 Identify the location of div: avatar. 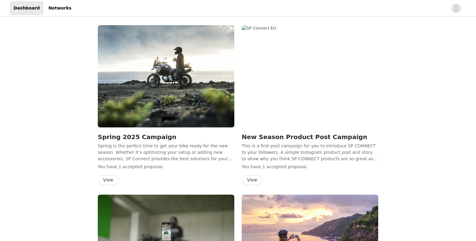
(456, 8).